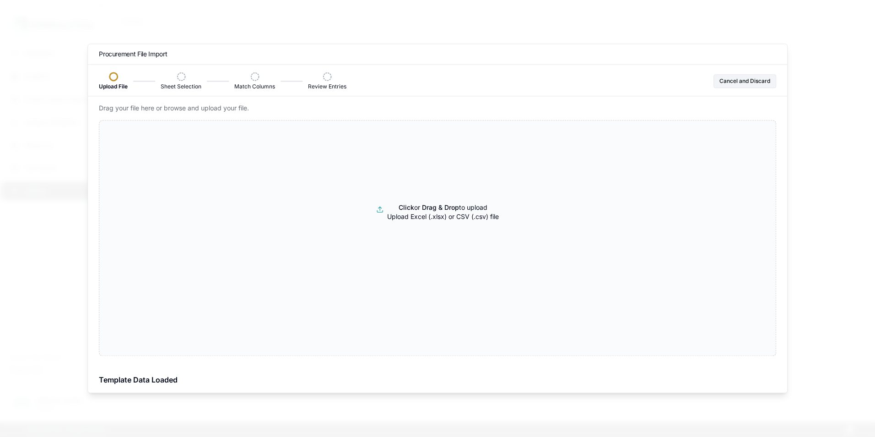 This screenshot has height=437, width=875. I want to click on span: Review Entries, so click(327, 86).